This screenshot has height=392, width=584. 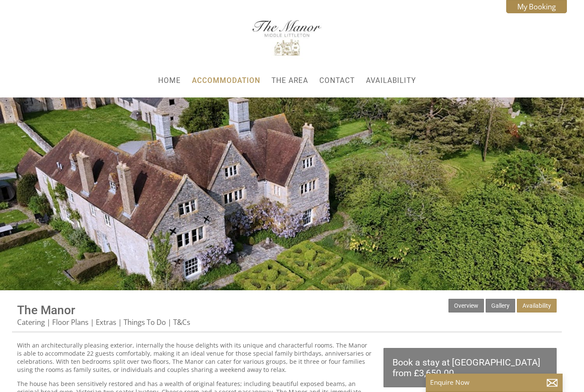 What do you see at coordinates (144, 321) in the screenshot?
I see `a: Things To Do` at bounding box center [144, 321].